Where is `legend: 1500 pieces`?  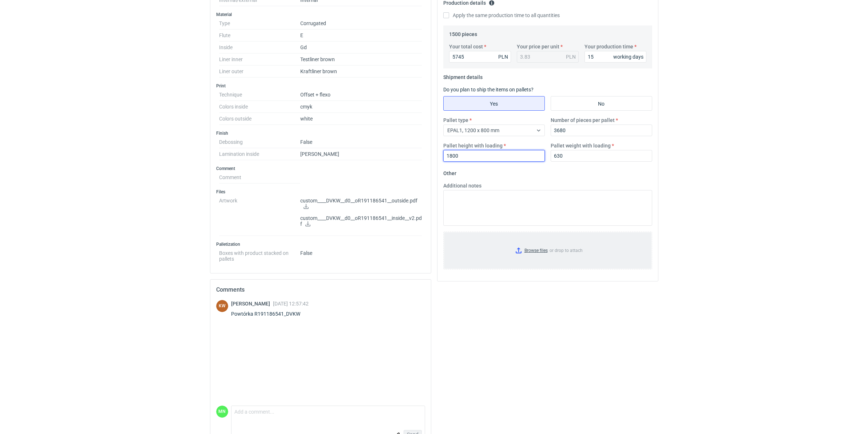
legend: 1500 pieces is located at coordinates (463, 33).